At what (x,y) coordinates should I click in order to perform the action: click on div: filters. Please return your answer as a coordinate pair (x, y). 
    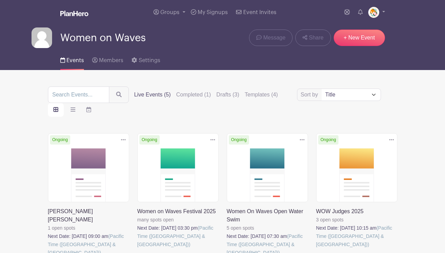
    Looking at the image, I should click on (206, 95).